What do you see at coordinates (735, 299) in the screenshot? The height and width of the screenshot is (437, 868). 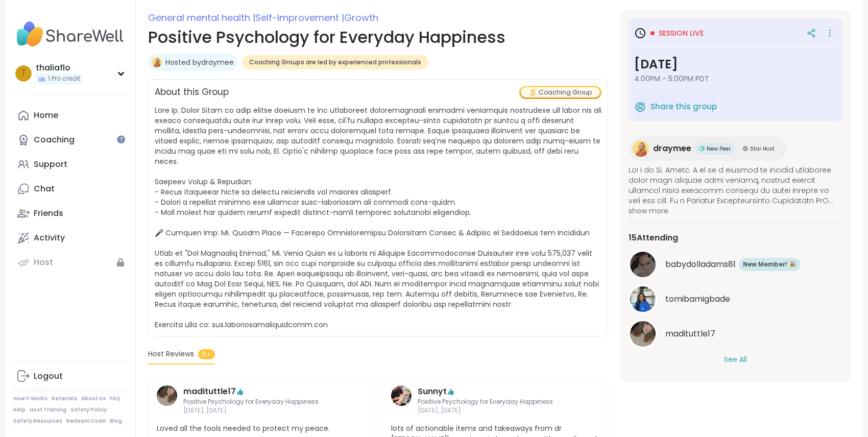 I see `a: tomibamigbadetomibamigbade` at bounding box center [735, 299].